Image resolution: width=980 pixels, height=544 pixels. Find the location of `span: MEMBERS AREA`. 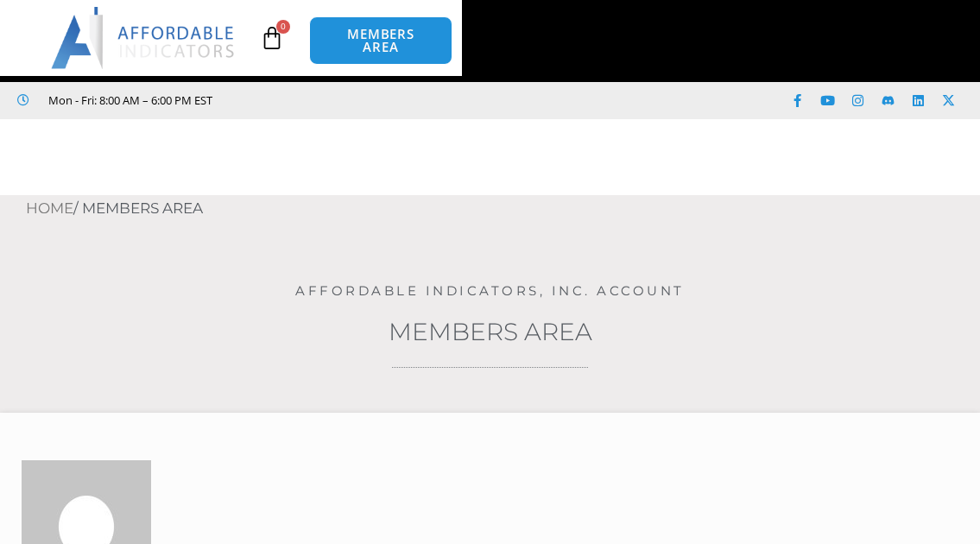

span: MEMBERS AREA is located at coordinates (381, 40).